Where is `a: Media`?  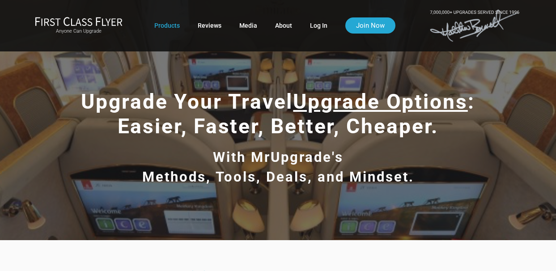
a: Media is located at coordinates (248, 26).